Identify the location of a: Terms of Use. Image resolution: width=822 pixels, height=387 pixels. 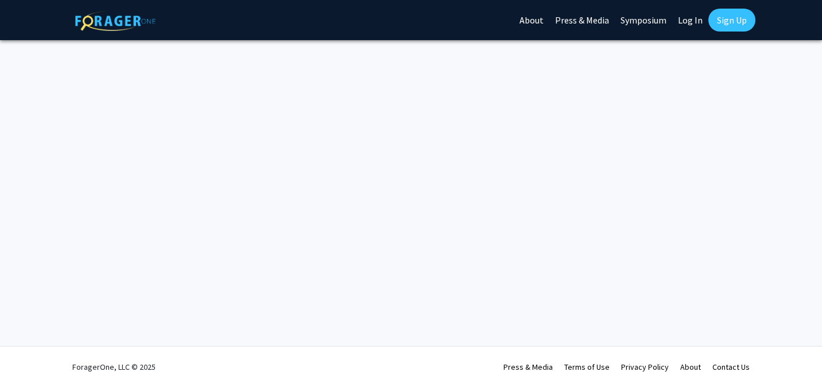
(586, 367).